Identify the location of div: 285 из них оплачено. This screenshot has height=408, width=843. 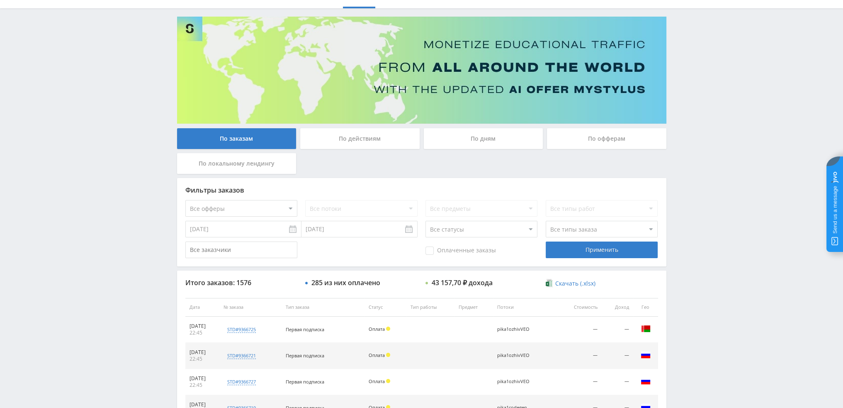
(346, 282).